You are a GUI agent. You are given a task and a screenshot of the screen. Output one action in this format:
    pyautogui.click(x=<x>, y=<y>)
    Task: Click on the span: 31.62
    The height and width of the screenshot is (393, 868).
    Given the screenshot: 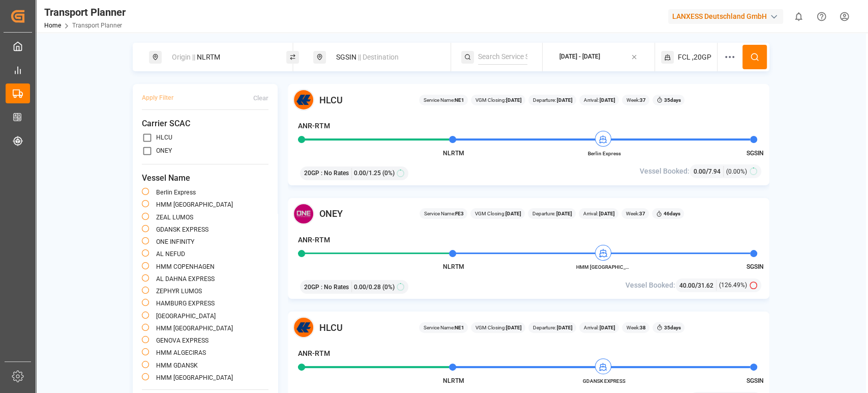 What is the action you would take?
    pyautogui.click(x=705, y=286)
    